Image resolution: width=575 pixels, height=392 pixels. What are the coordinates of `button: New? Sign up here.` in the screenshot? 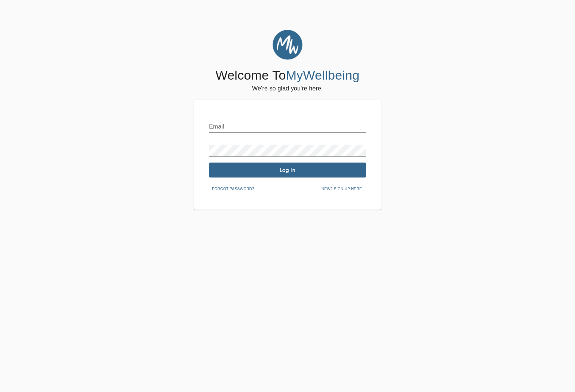 It's located at (342, 189).